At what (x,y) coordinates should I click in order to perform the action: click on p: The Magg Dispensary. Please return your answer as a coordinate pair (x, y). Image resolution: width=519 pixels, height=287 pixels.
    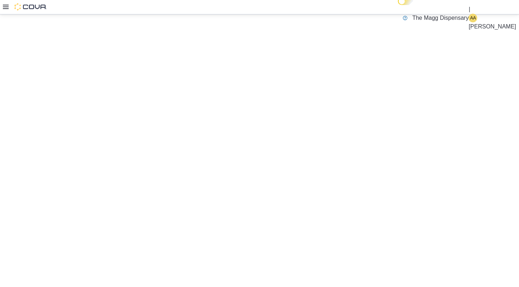
    Looking at the image, I should click on (440, 18).